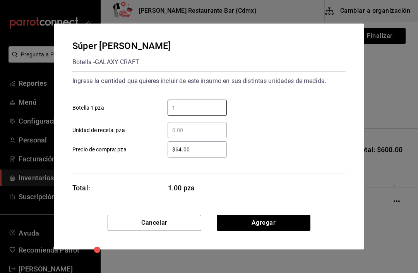 The image size is (418, 273). What do you see at coordinates (99, 130) in the screenshot?
I see `span: Unidad de receta: pza` at bounding box center [99, 130].